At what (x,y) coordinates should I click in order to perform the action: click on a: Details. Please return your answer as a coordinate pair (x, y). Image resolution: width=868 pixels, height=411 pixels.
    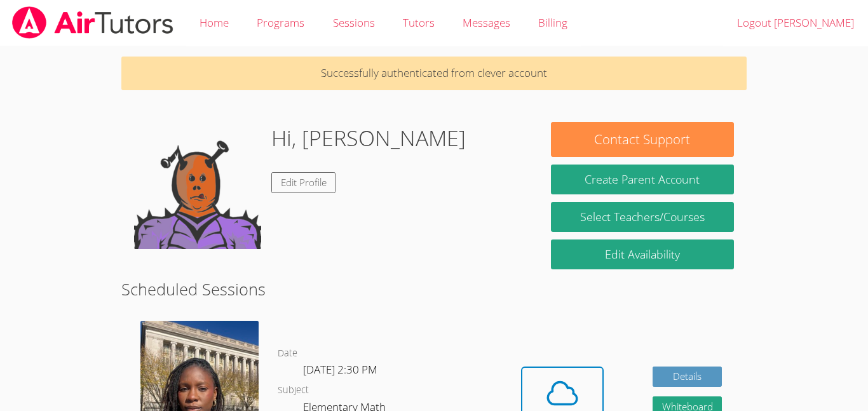
    Looking at the image, I should click on (688, 377).